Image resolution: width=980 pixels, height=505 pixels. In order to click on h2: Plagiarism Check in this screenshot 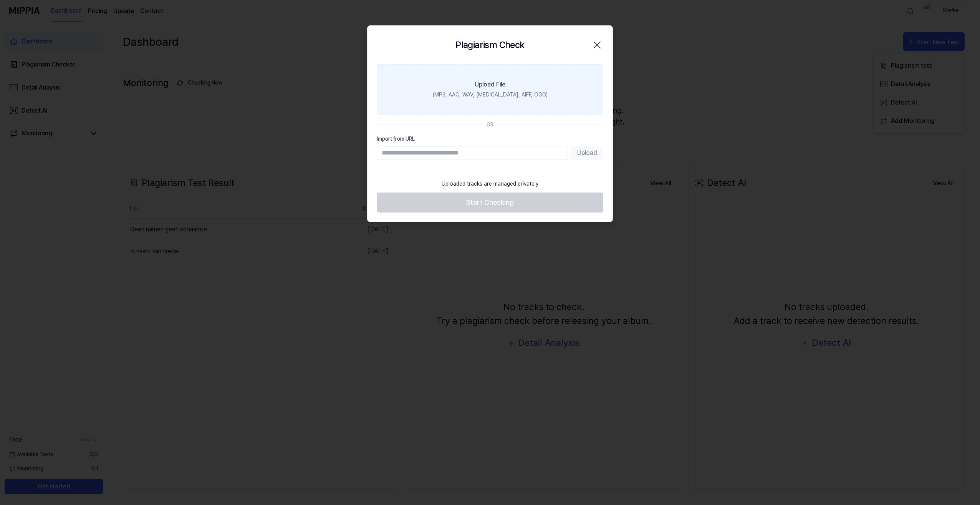, I will do `click(490, 45)`.